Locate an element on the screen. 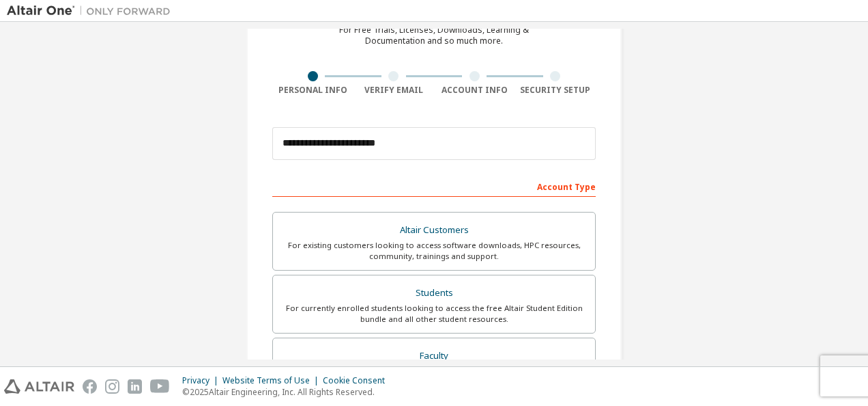  img: altair_logo.svg is located at coordinates (39, 386).